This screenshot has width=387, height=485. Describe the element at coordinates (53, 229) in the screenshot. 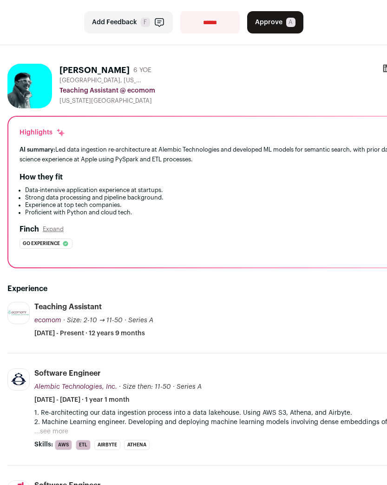

I see `button: Expand` at that location.